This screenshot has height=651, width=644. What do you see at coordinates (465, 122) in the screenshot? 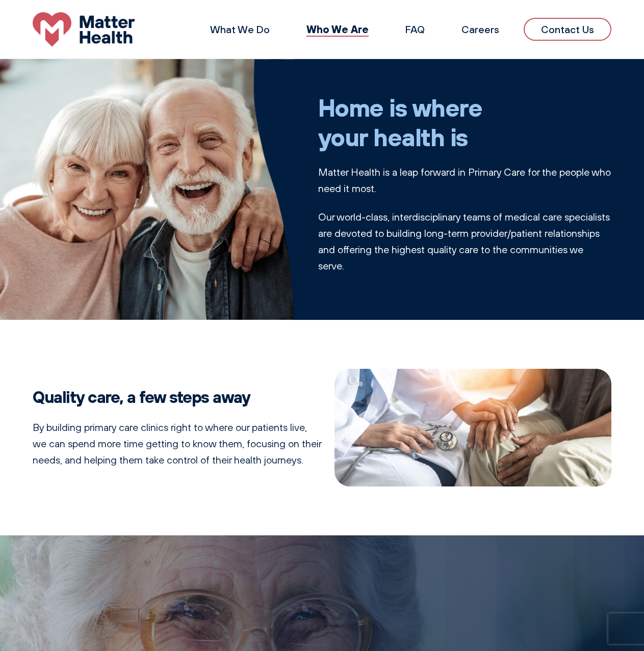
I see `h1: Home is where your health is` at bounding box center [465, 122].